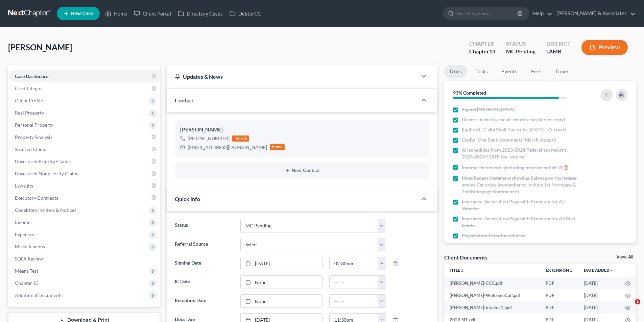  I want to click on a: Secured Claims, so click(85, 149).